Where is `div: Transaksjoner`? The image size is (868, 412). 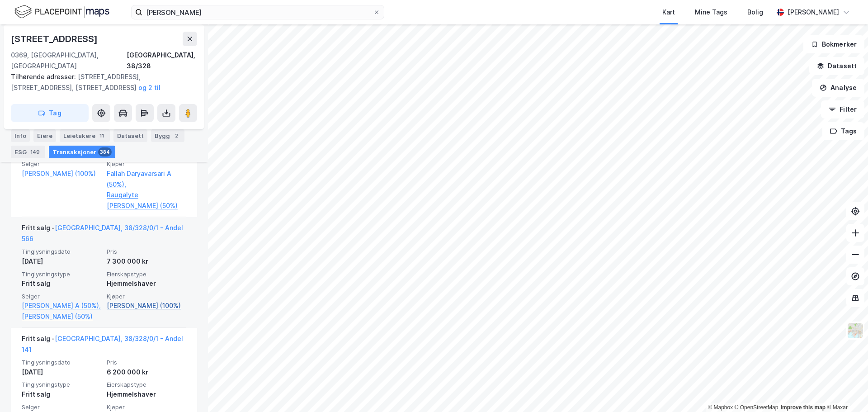 div: Transaksjoner is located at coordinates (82, 152).